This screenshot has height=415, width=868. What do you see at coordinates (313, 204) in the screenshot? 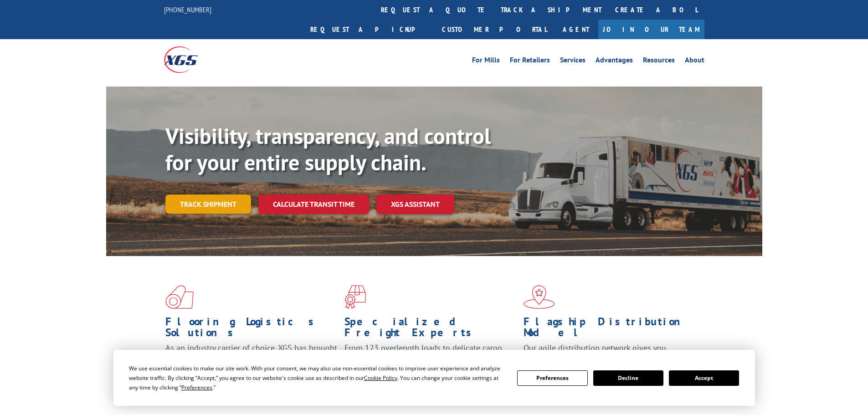
I see `a: Calculate transit time` at bounding box center [313, 204].